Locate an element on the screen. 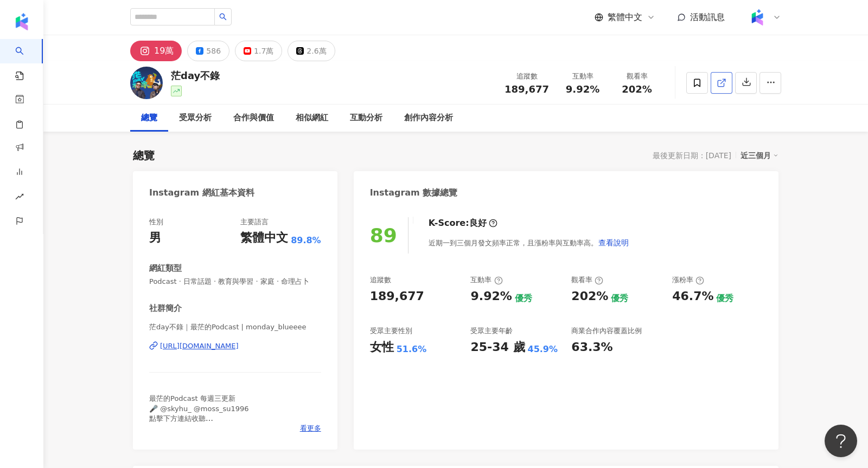 This screenshot has width=868, height=468. a: search is located at coordinates (26, 60).